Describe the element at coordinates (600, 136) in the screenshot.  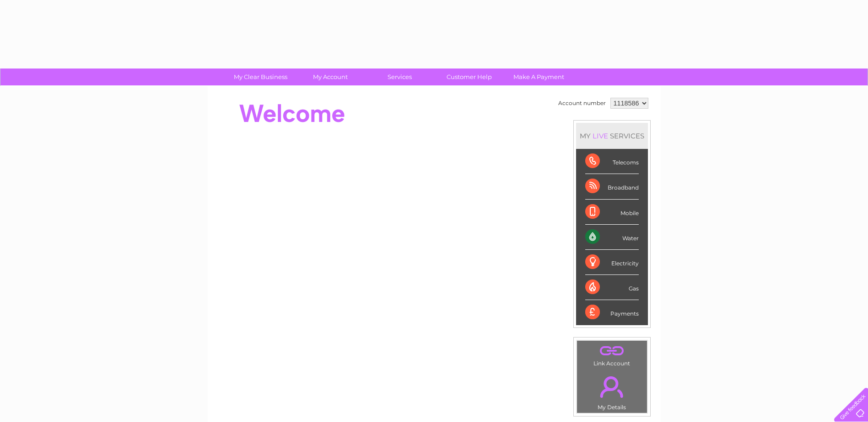
I see `div: LIVE` at that location.